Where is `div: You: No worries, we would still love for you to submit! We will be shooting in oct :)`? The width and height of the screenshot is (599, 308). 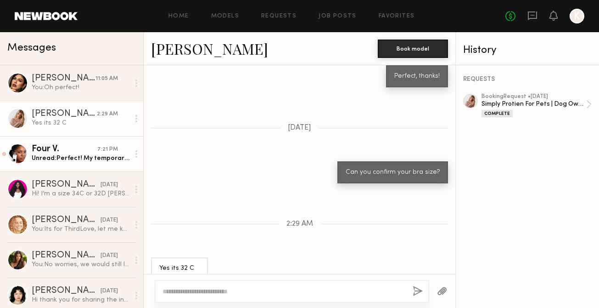 div: You: No worries, we would still love for you to submit! We will be shooting in oct :) is located at coordinates (80, 264).